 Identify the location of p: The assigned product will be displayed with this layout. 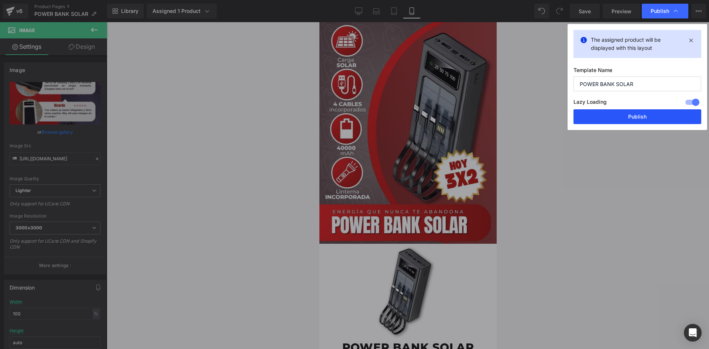
(637, 44).